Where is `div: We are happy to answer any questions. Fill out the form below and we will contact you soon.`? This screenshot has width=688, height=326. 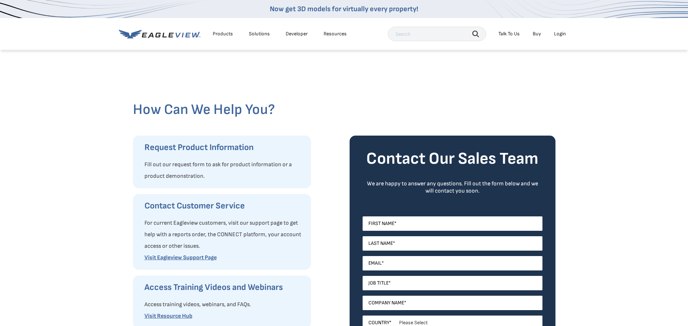
div: We are happy to answer any questions. Fill out the form below and we will contact you soon. is located at coordinates (452, 188).